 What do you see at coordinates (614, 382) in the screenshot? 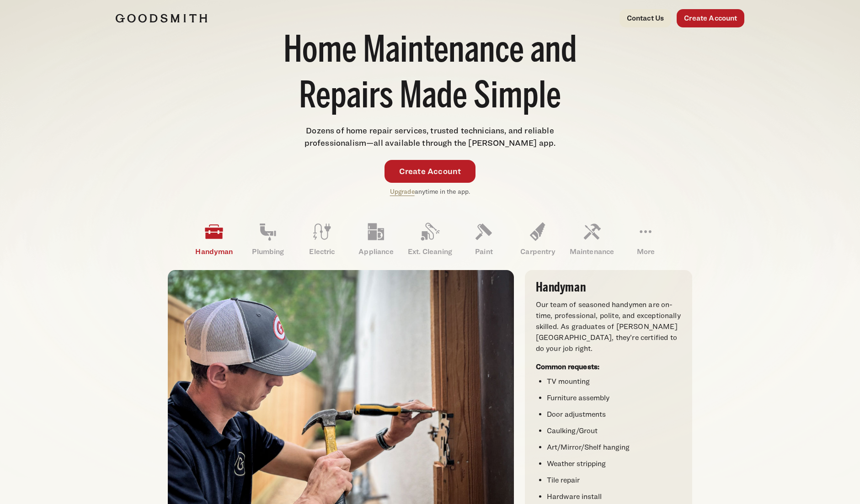
I see `li: TV mounting` at bounding box center [614, 382].